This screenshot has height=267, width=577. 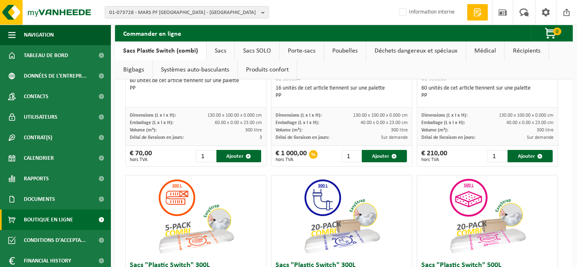 What do you see at coordinates (485, 51) in the screenshot?
I see `a: Médical` at bounding box center [485, 51].